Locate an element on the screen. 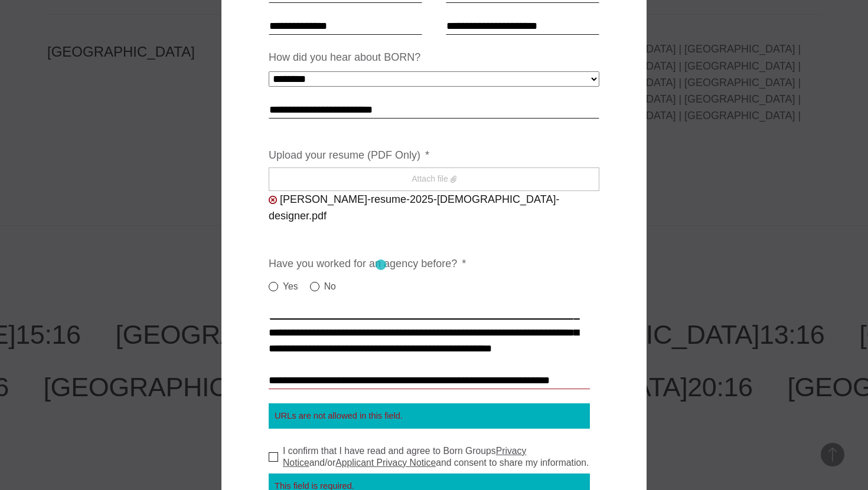  label: Yes is located at coordinates (283, 286).